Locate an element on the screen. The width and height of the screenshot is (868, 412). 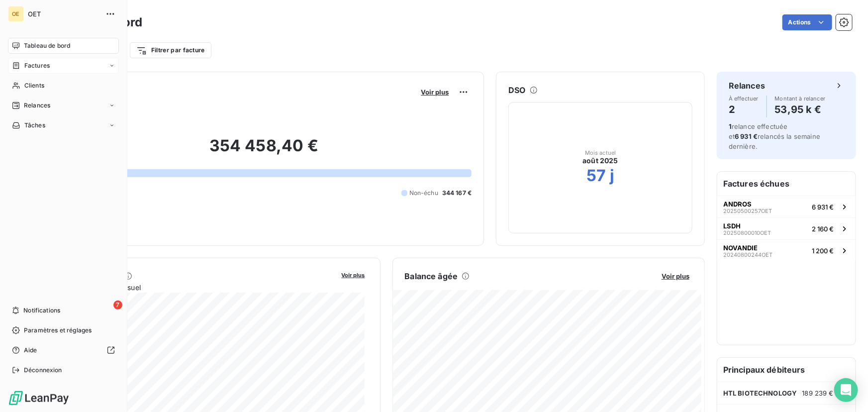
h2: 57 is located at coordinates (596, 175).